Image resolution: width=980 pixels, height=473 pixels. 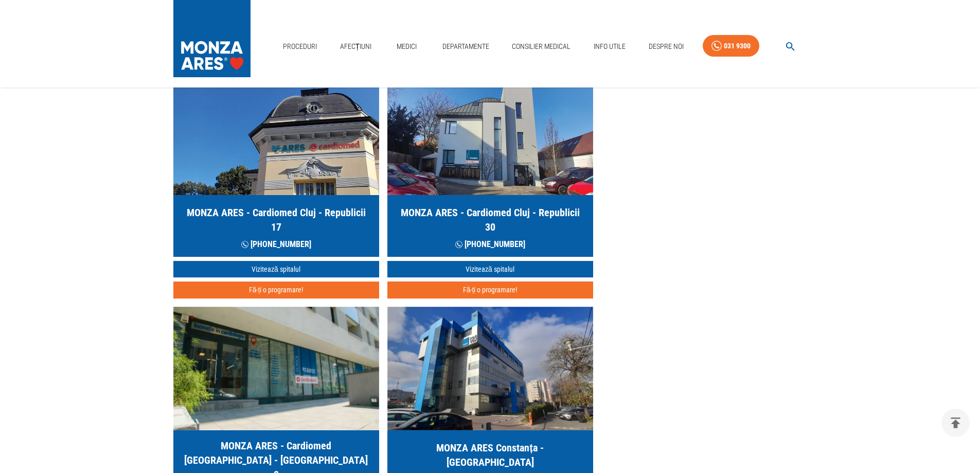 I want to click on a: Proceduri, so click(x=300, y=46).